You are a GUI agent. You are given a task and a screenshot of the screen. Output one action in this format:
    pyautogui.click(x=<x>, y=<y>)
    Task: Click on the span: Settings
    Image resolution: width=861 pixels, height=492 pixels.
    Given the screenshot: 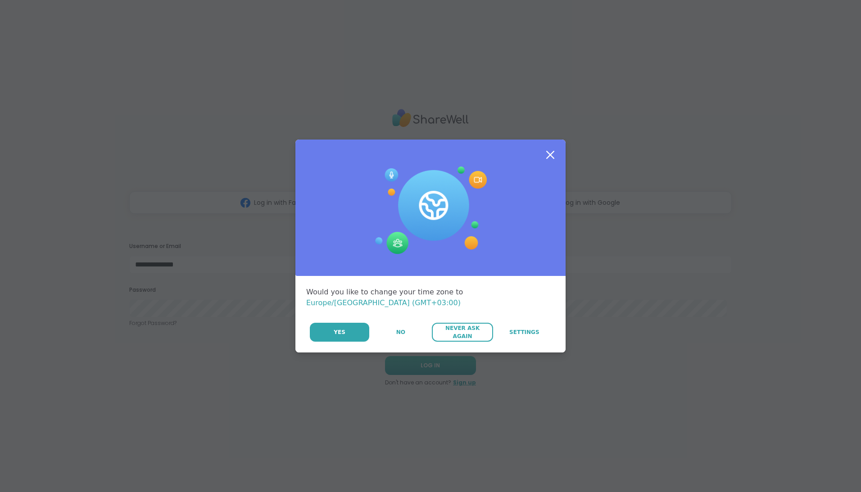 What is the action you would take?
    pyautogui.click(x=524, y=332)
    